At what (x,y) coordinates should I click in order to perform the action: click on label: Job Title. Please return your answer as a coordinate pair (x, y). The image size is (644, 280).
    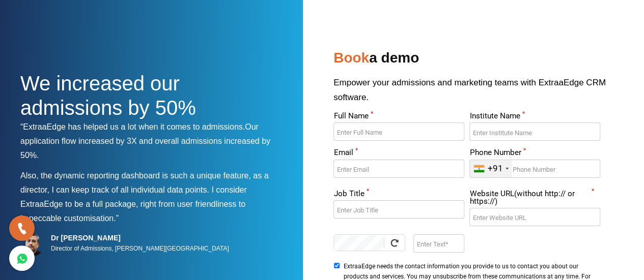
    Looking at the image, I should click on (398, 193).